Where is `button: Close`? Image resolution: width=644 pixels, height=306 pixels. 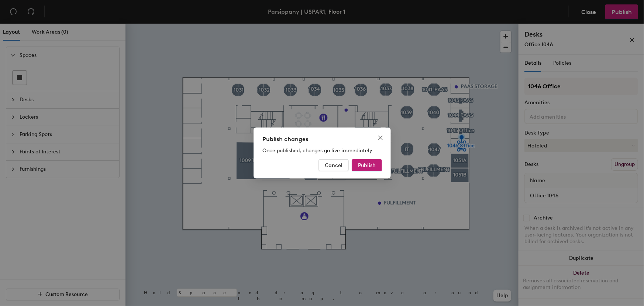
button: Close is located at coordinates (380, 138).